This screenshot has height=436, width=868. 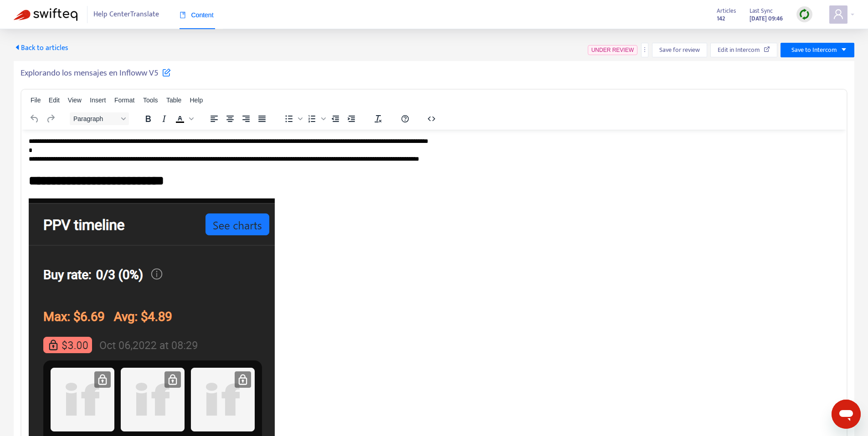 What do you see at coordinates (230, 119) in the screenshot?
I see `button: Align center` at bounding box center [230, 119].